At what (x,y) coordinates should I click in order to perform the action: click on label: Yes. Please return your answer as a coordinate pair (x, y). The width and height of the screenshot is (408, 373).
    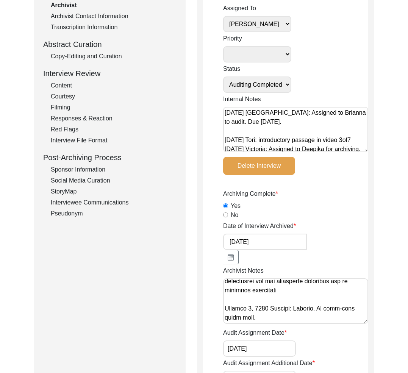
    Looking at the image, I should click on (235, 206).